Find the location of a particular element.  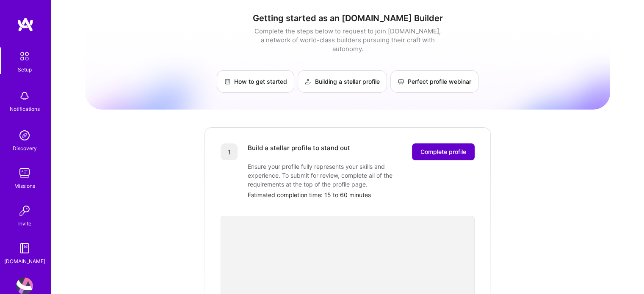

div: Build a stellar profile to stand out is located at coordinates (299, 152).